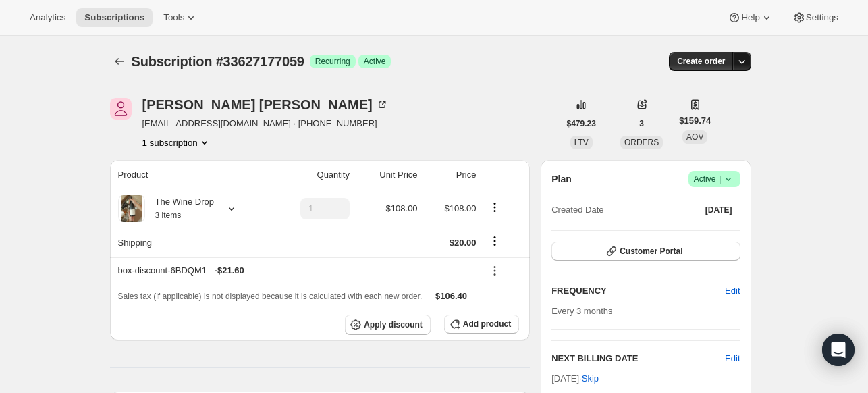  What do you see at coordinates (189, 243) in the screenshot?
I see `th: Shipping` at bounding box center [189, 243].